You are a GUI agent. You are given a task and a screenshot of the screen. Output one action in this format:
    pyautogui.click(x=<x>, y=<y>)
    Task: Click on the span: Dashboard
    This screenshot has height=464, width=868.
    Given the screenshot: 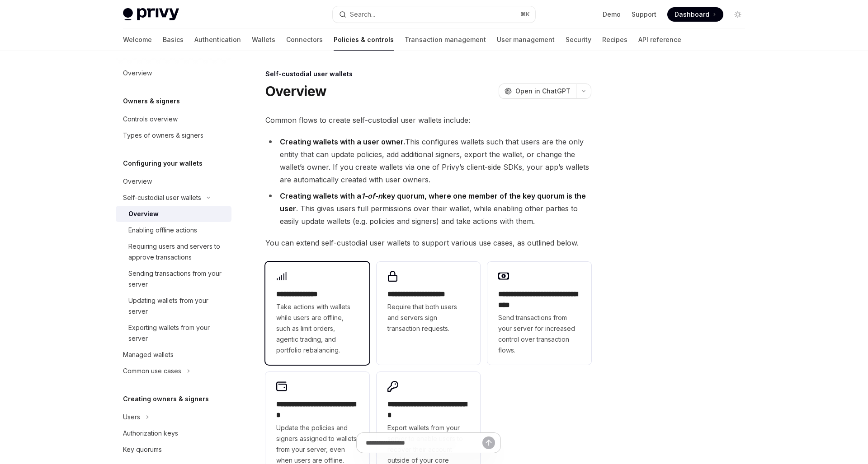 What is the action you would take?
    pyautogui.click(x=692, y=15)
    